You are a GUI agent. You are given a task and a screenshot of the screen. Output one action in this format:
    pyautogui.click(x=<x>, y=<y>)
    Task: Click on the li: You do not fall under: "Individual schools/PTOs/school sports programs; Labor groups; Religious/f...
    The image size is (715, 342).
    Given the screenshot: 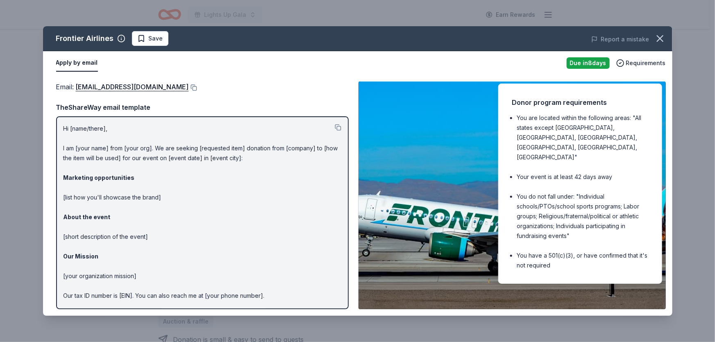 What is the action you would take?
    pyautogui.click(x=582, y=216)
    